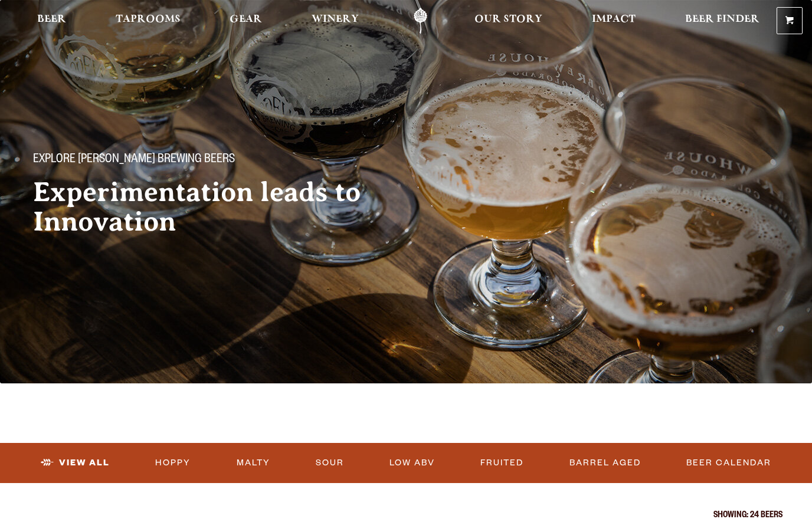 Image resolution: width=812 pixels, height=532 pixels. I want to click on a: Malty, so click(253, 464).